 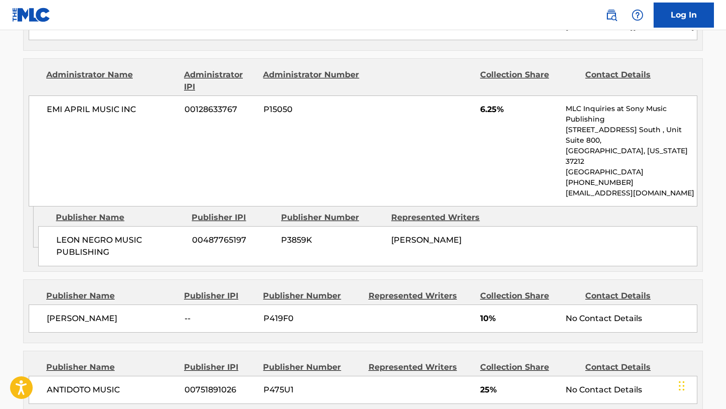 I want to click on div: Administrator IPI, so click(x=220, y=81).